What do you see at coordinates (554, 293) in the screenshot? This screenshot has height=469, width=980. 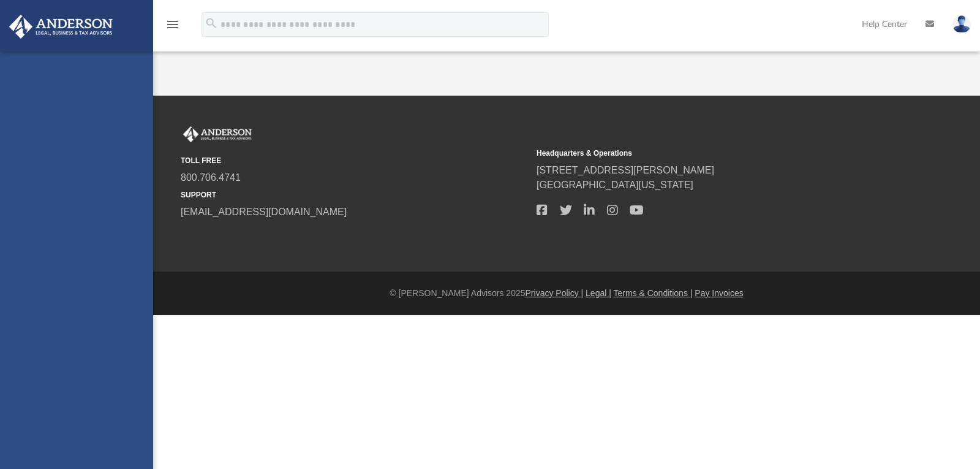 I see `a: Privacy Policy |` at bounding box center [554, 293].